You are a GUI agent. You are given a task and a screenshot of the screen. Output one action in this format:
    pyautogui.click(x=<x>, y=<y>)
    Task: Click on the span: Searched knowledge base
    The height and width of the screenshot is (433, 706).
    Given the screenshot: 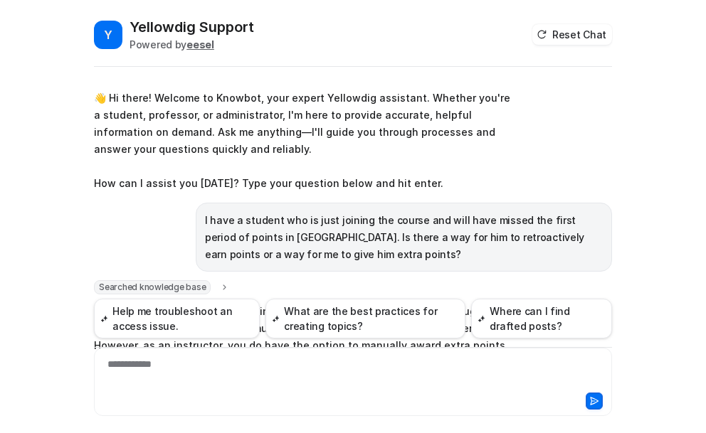 What is the action you would take?
    pyautogui.click(x=152, y=287)
    